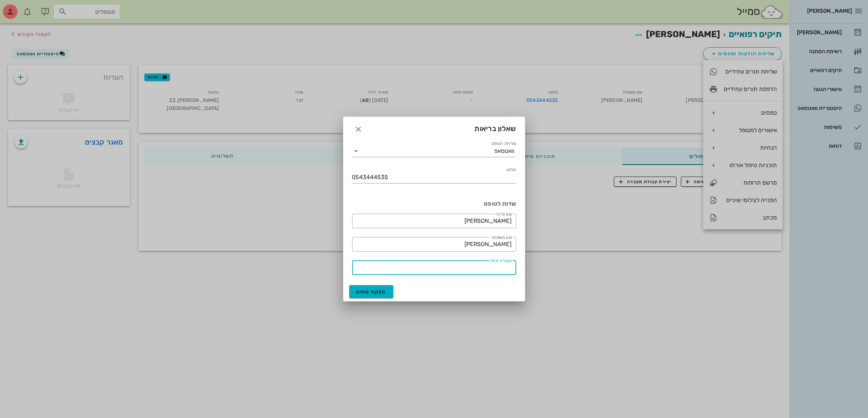  Describe the element at coordinates (371, 292) in the screenshot. I see `span: הפקת טופס` at that location.